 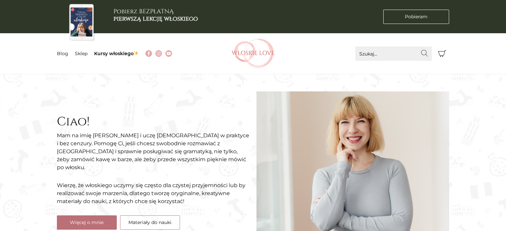 What do you see at coordinates (153, 122) in the screenshot?
I see `h2: Ciao!` at bounding box center [153, 122].